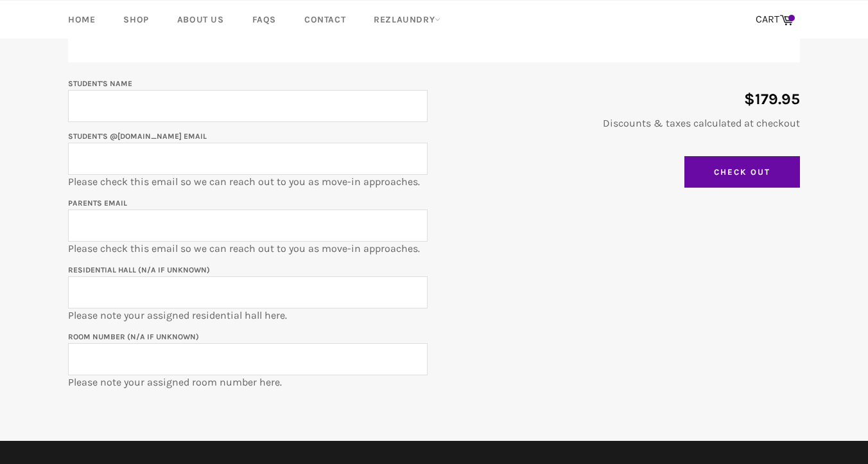  Describe the element at coordinates (407, 19) in the screenshot. I see `a: RezLaundry` at that location.